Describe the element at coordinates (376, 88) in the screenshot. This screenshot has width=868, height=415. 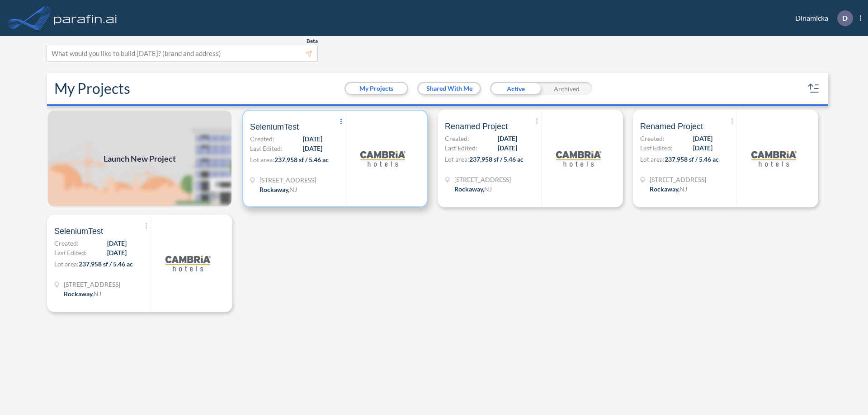
I see `button: My Projects` at that location.